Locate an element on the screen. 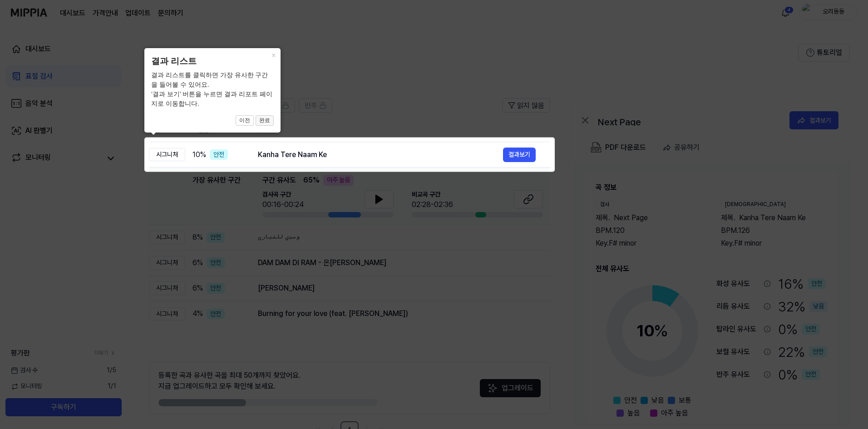 This screenshot has width=868, height=429. button: 완료 is located at coordinates (264, 121).